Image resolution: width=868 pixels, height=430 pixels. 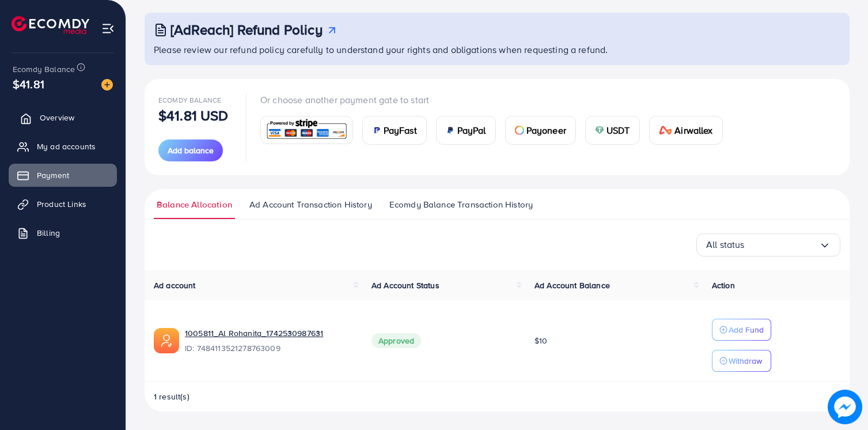 I want to click on a: logo, so click(x=50, y=24).